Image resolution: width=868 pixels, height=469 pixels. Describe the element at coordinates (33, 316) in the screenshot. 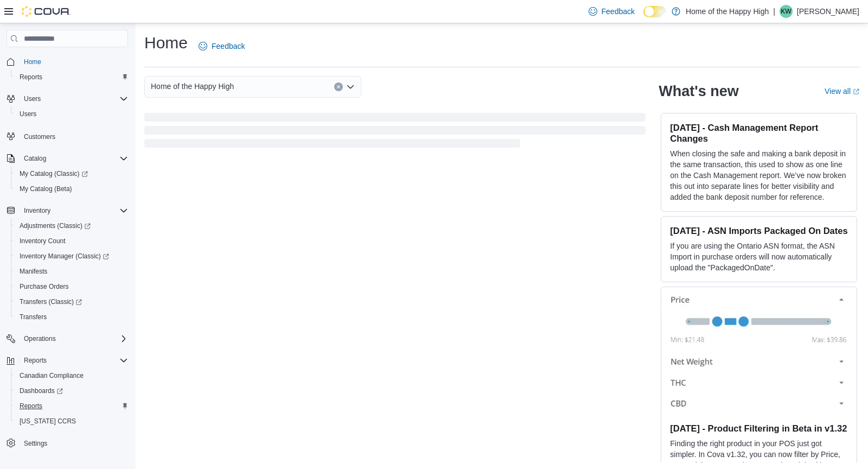

I see `a: Transfers` at that location.